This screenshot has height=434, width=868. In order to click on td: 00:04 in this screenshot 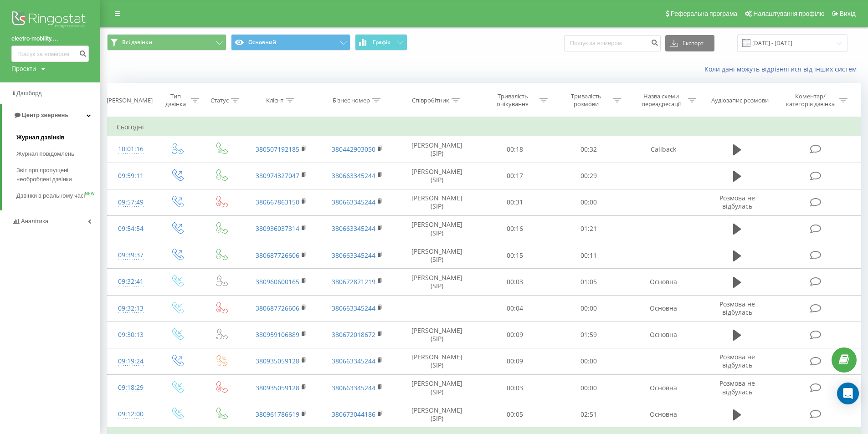, I will do `click(514, 309)`.